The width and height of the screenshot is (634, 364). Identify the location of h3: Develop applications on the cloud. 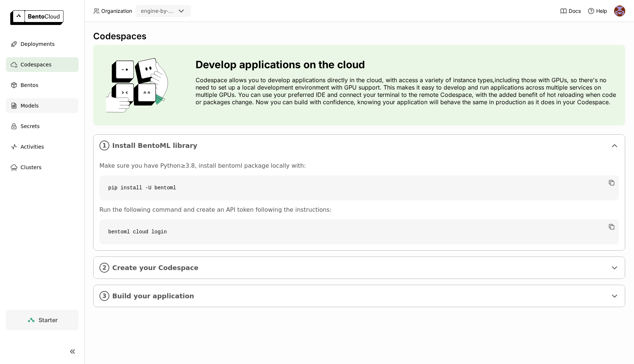
(408, 64).